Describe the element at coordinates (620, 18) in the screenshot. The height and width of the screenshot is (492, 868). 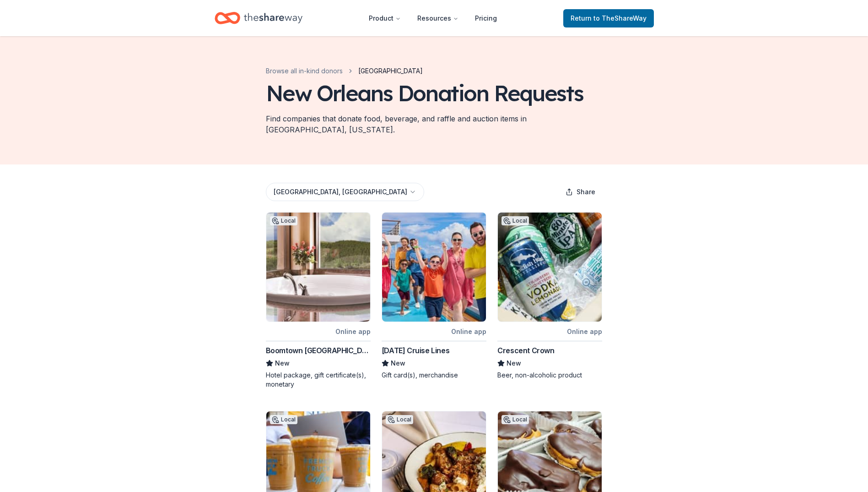
I see `span: to TheShareWay` at that location.